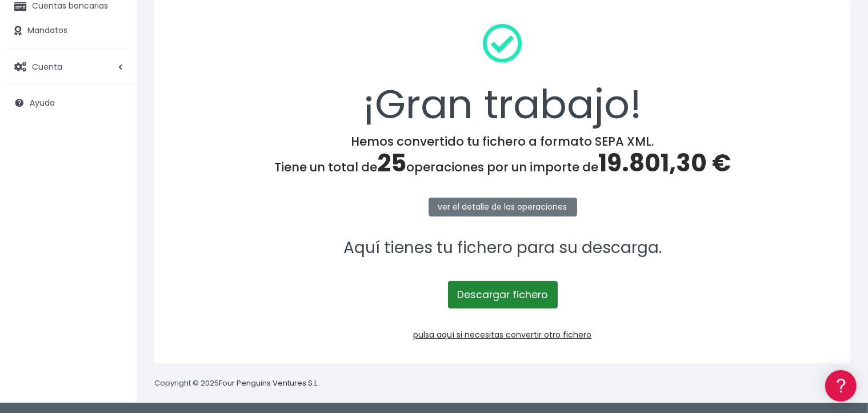 Image resolution: width=868 pixels, height=413 pixels. I want to click on div: Información general, so click(114, 85).